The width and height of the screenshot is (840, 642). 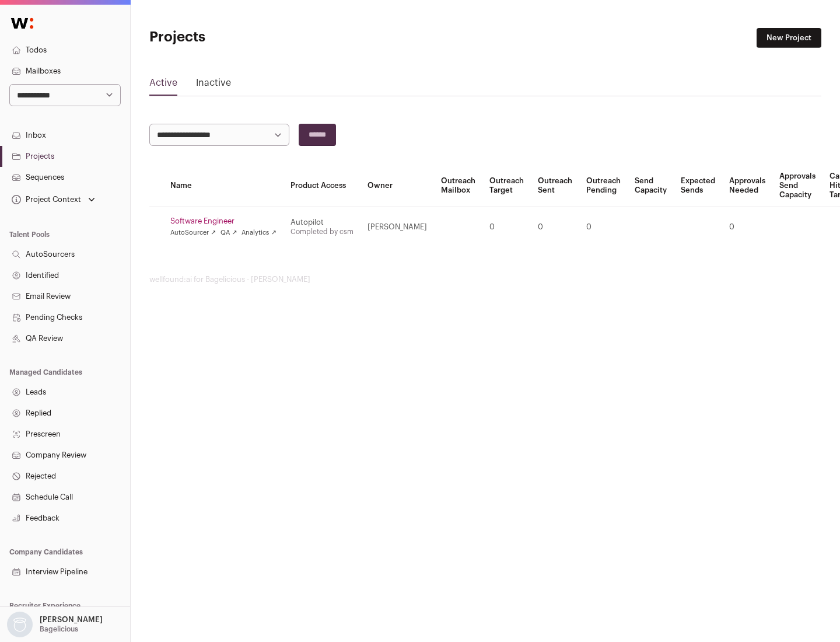 What do you see at coordinates (323, 232) in the screenshot?
I see `a: Completed by csm` at bounding box center [323, 232].